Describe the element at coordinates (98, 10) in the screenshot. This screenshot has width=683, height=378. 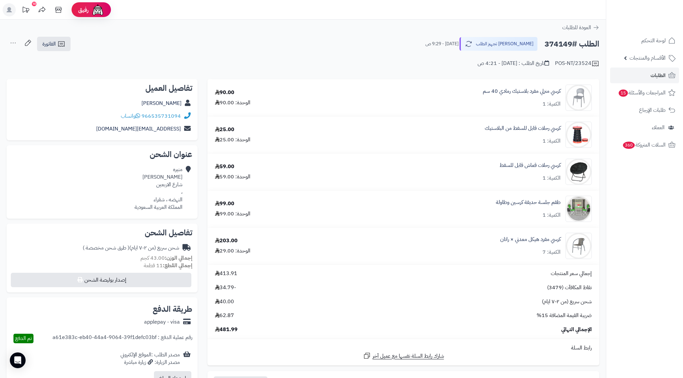
I see `img: ai-face.png` at that location.